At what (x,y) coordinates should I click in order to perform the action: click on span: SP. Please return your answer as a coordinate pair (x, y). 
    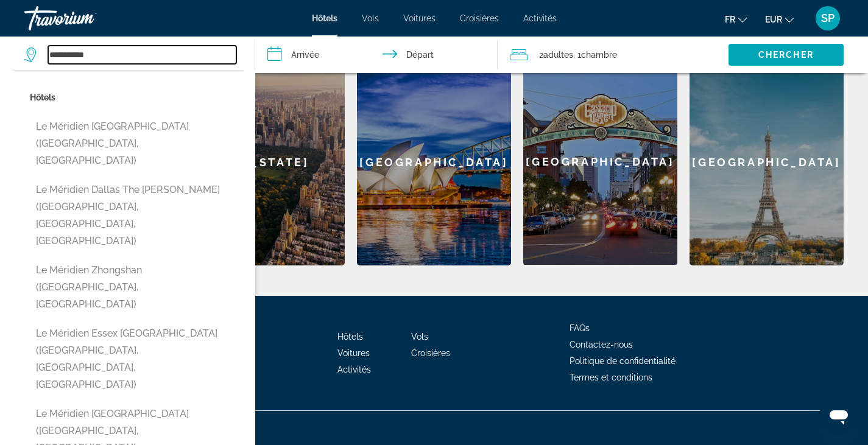
    Looking at the image, I should click on (828, 18).